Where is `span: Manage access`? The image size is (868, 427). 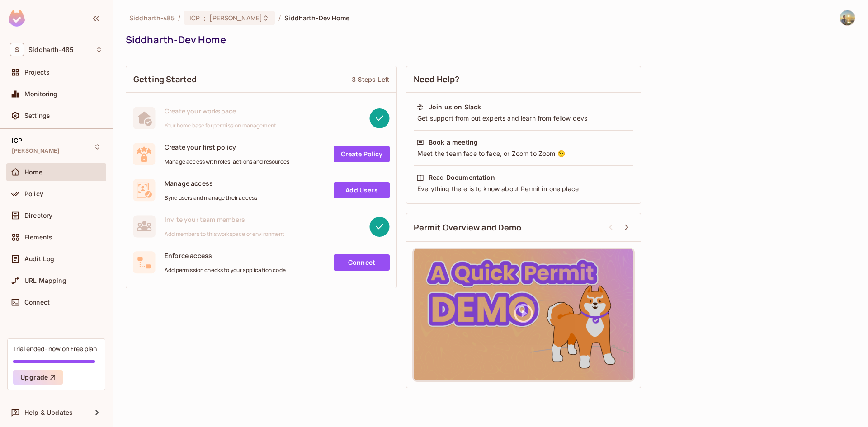 span: Manage access is located at coordinates (211, 183).